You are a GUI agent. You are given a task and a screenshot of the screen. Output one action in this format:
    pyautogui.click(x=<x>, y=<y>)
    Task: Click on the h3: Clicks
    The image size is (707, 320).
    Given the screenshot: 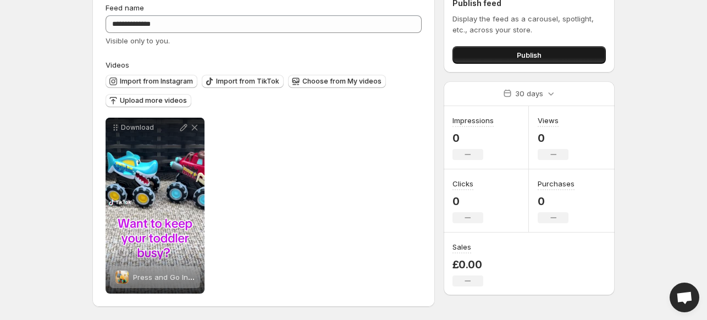 What is the action you would take?
    pyautogui.click(x=463, y=184)
    